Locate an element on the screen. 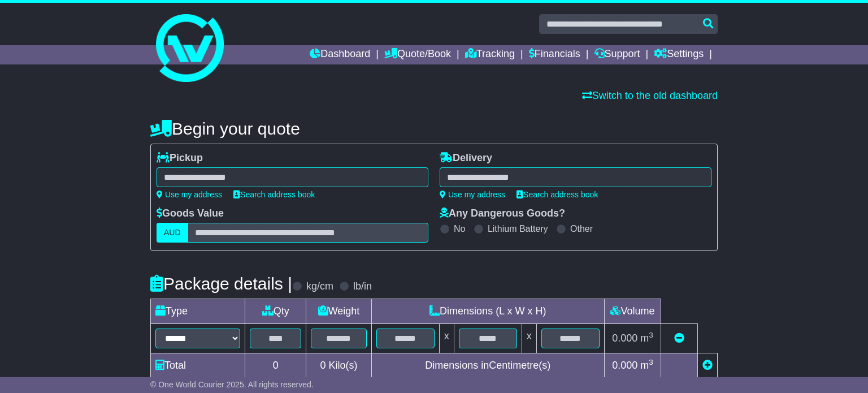  a: Dashboard is located at coordinates (340, 55).